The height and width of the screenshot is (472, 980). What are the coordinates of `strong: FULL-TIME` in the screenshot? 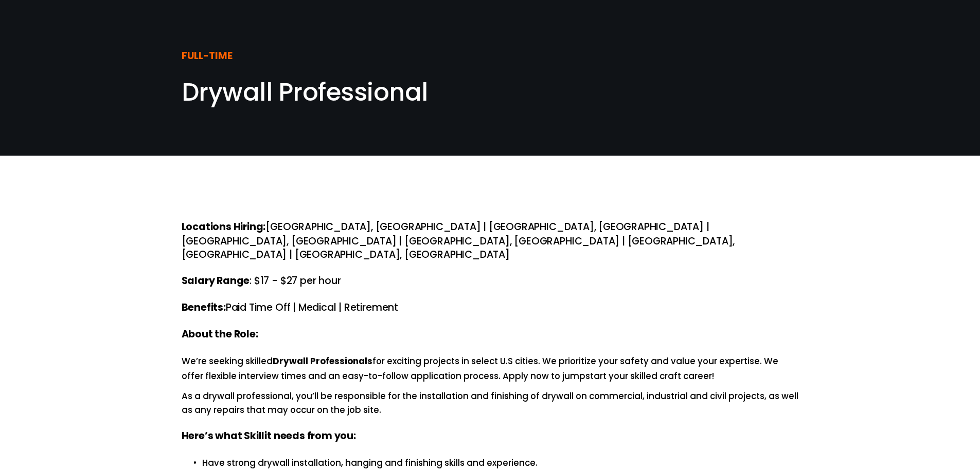 It's located at (207, 56).